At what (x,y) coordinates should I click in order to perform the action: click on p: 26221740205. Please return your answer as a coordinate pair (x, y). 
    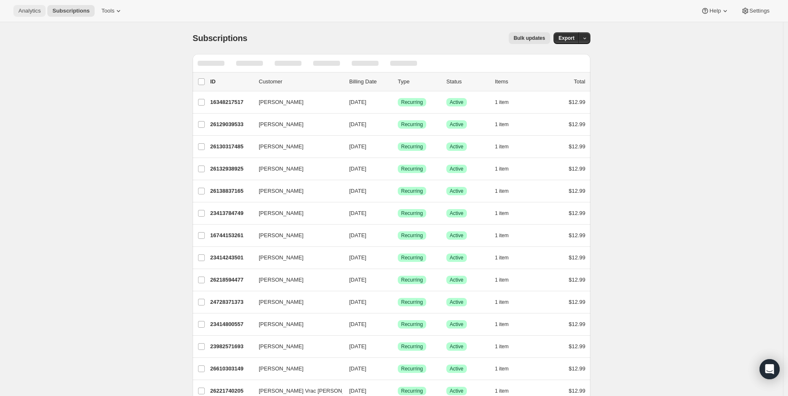
    Looking at the image, I should click on (231, 391).